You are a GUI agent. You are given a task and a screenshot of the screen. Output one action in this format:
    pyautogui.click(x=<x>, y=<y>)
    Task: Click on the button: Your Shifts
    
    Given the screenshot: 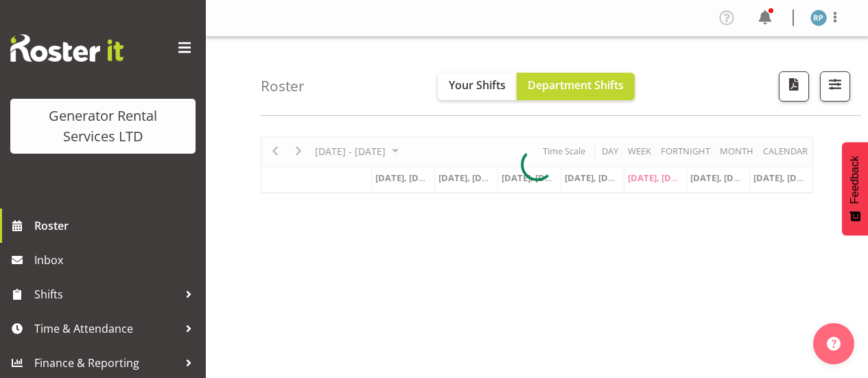 What is the action you would take?
    pyautogui.click(x=477, y=86)
    